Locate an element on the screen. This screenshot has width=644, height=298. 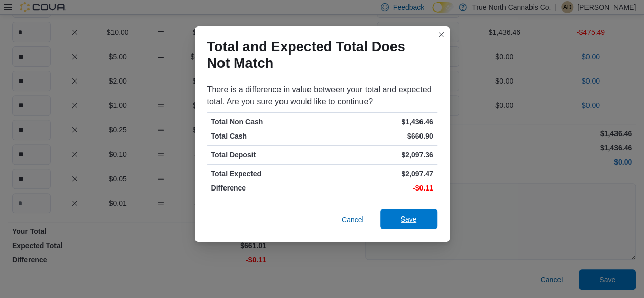
p: $2,097.47 is located at coordinates (379, 174).